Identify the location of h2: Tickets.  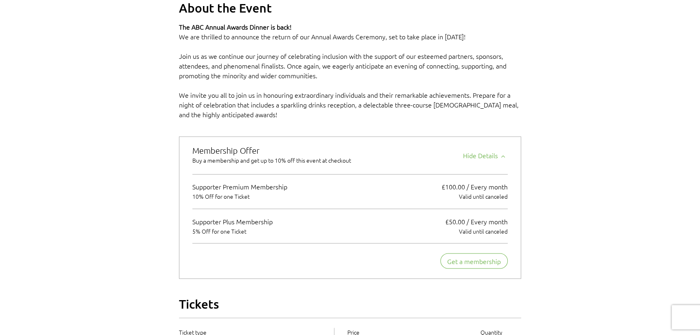
(350, 304).